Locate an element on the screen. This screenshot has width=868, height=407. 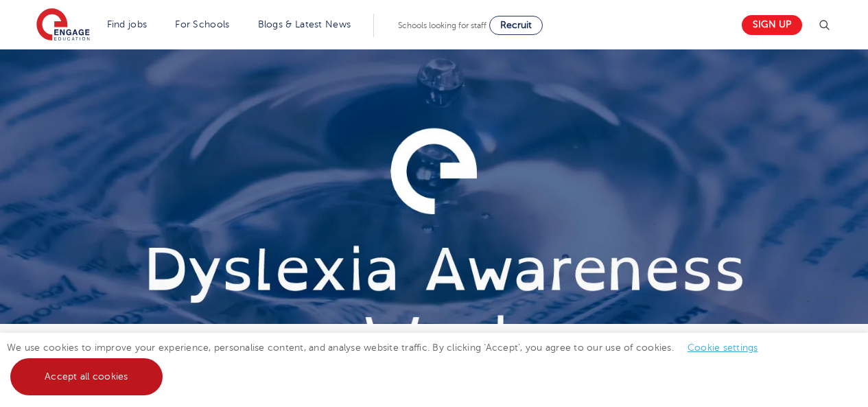
img: Engage Education is located at coordinates (63, 26).